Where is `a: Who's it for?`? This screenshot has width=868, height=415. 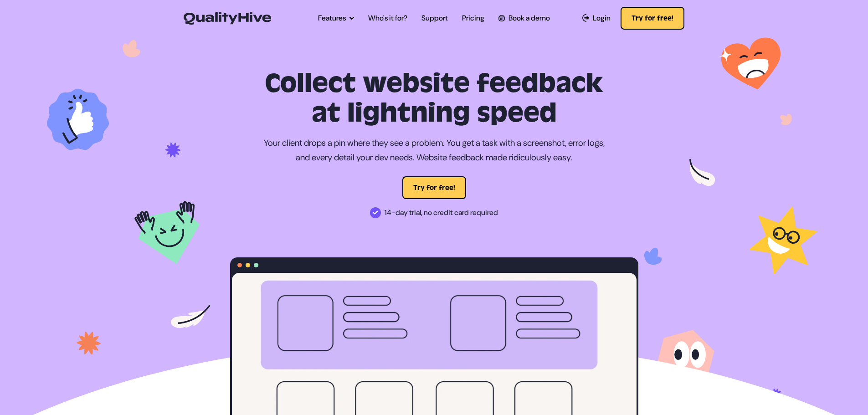
a: Who's it for? is located at coordinates (388, 19).